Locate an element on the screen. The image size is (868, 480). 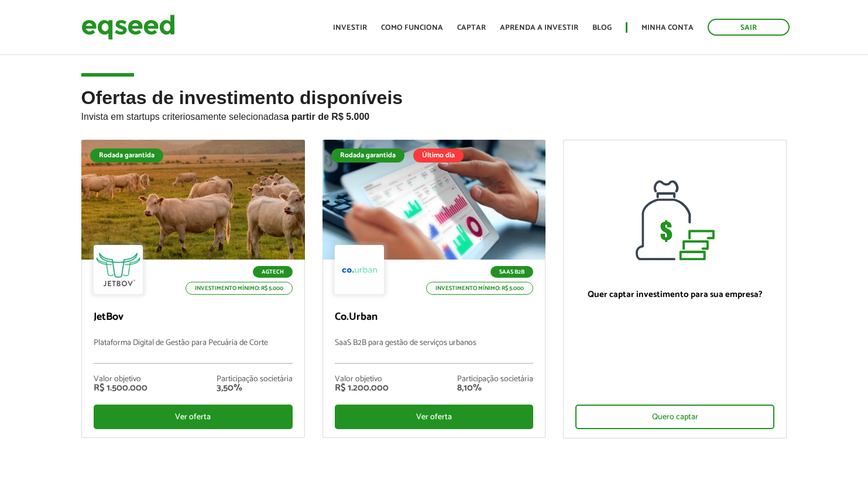
a: Como funciona is located at coordinates (412, 27).